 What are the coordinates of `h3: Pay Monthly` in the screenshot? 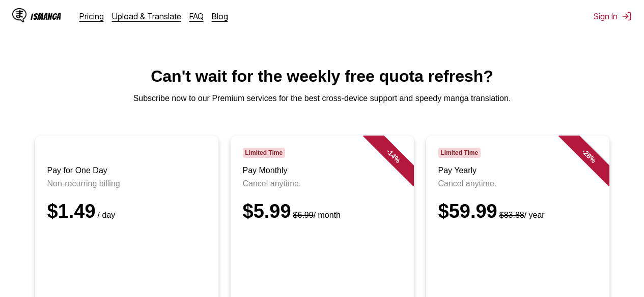 It's located at (322, 171).